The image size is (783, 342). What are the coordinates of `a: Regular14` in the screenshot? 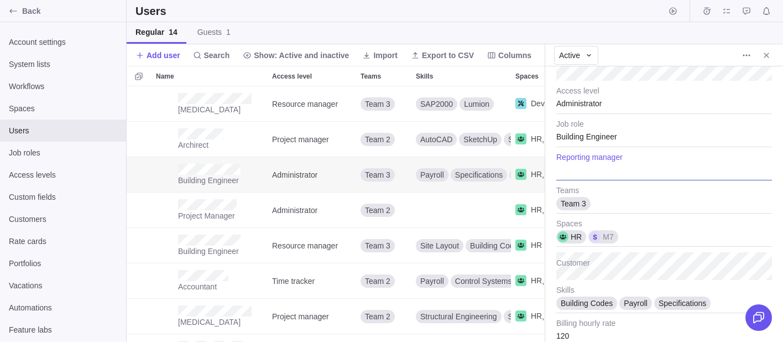 It's located at (156, 33).